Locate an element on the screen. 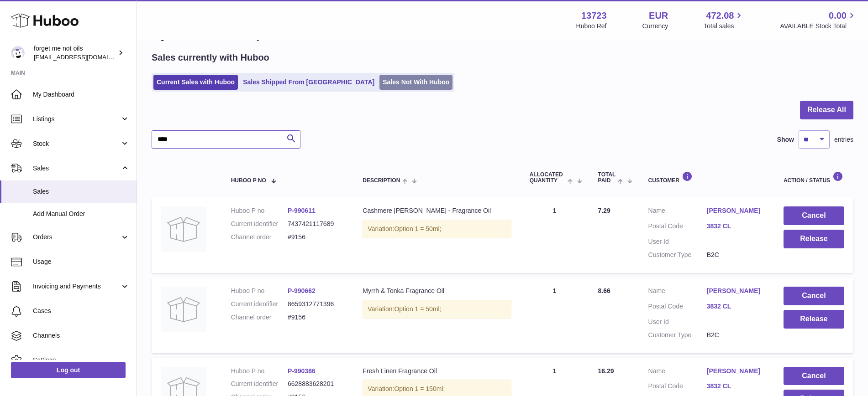 The image size is (868, 396). div: Fresh Linen Fragrance Oil is located at coordinates (436, 371).